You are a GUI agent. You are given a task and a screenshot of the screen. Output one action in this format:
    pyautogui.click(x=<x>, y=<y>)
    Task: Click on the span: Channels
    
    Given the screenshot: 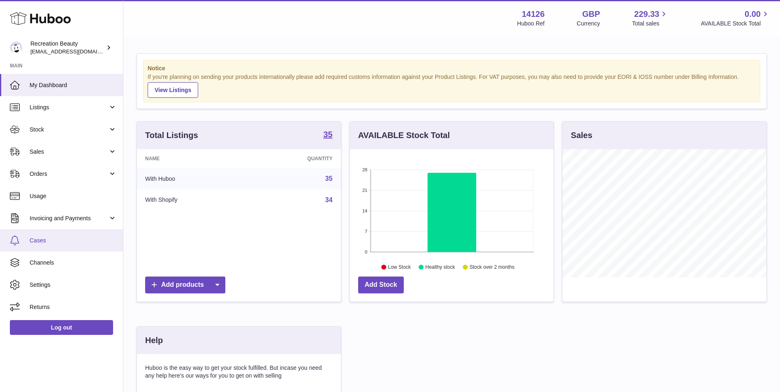 What is the action you would take?
    pyautogui.click(x=73, y=263)
    